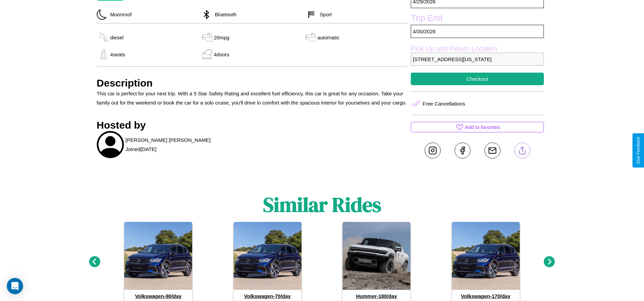 This screenshot has height=301, width=644. What do you see at coordinates (638, 150) in the screenshot?
I see `div: Give Feedback` at bounding box center [638, 150].